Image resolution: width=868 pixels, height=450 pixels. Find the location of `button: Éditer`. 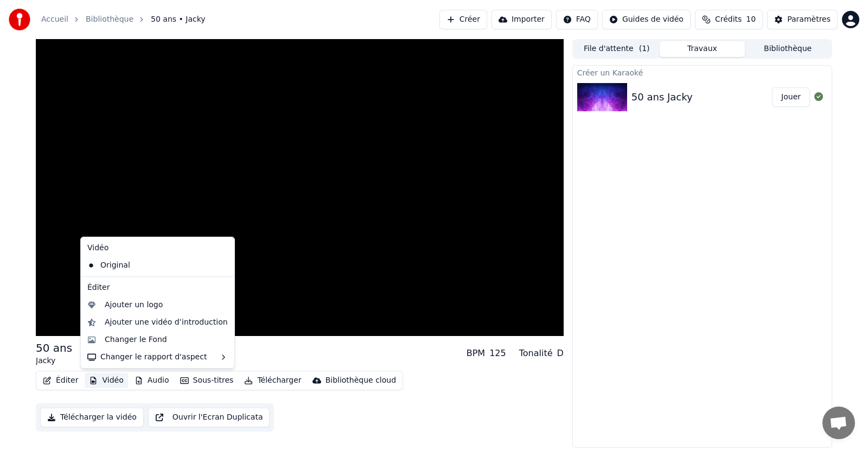

button: Éditer is located at coordinates (60, 380).